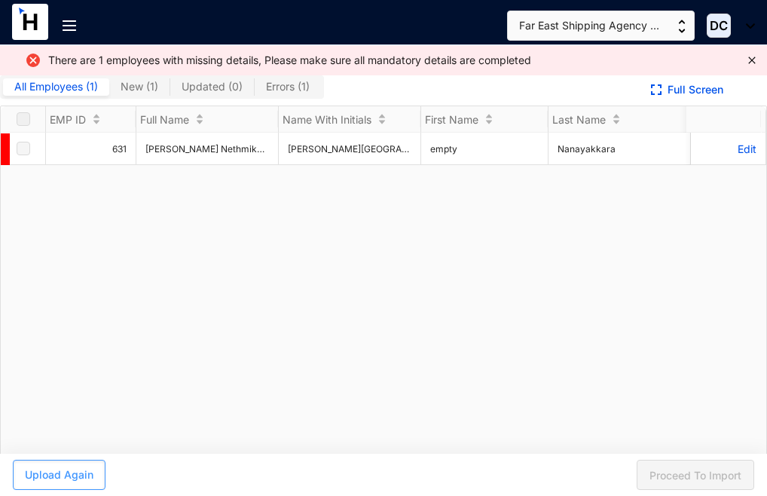 The width and height of the screenshot is (767, 496). What do you see at coordinates (747, 26) in the screenshot?
I see `img: dropdown-black.8e83cc76930a90b1a4fdb6d089b7bf3a.svg` at bounding box center [747, 26].